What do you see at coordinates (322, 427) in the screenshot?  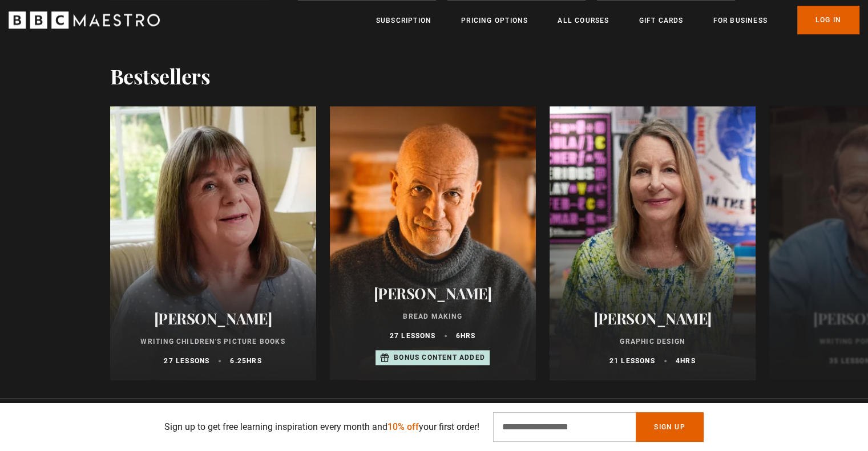 I see `p: Sign up to get free learning inspiration every month and your first order!` at bounding box center [322, 427].